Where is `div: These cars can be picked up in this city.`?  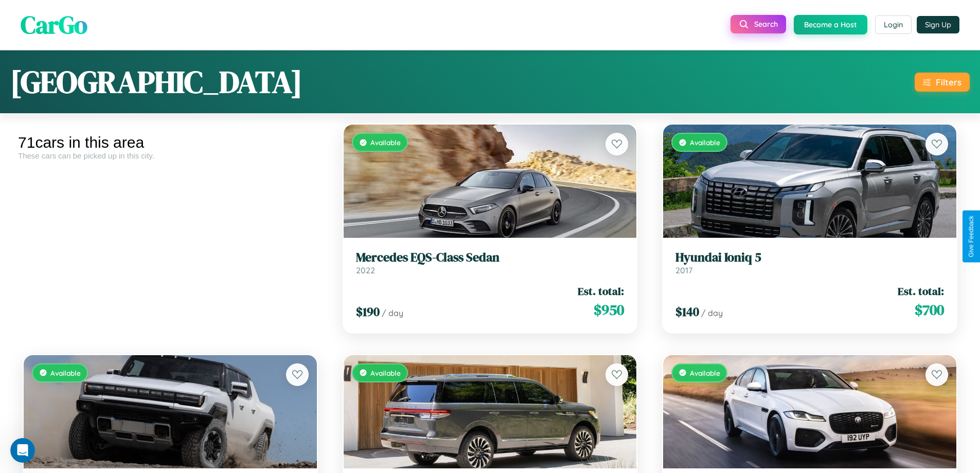 div: These cars can be picked up in this city. is located at coordinates (171, 155).